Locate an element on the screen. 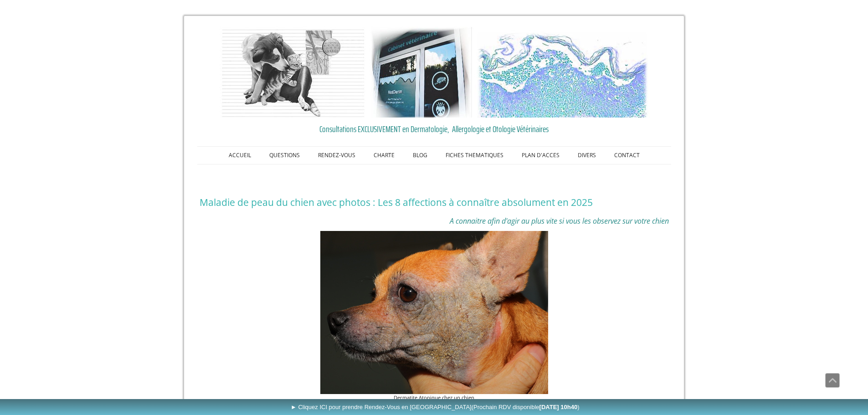 The width and height of the screenshot is (868, 415). a: QUESTIONS is located at coordinates (285, 155).